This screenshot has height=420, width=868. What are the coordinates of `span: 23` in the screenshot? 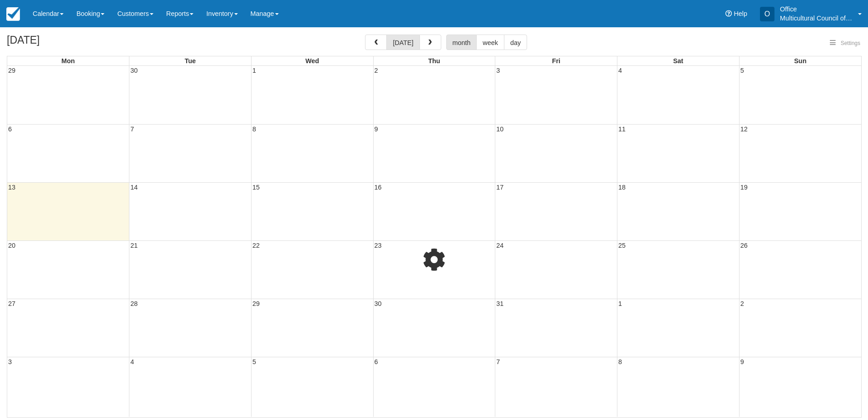 It's located at (378, 245).